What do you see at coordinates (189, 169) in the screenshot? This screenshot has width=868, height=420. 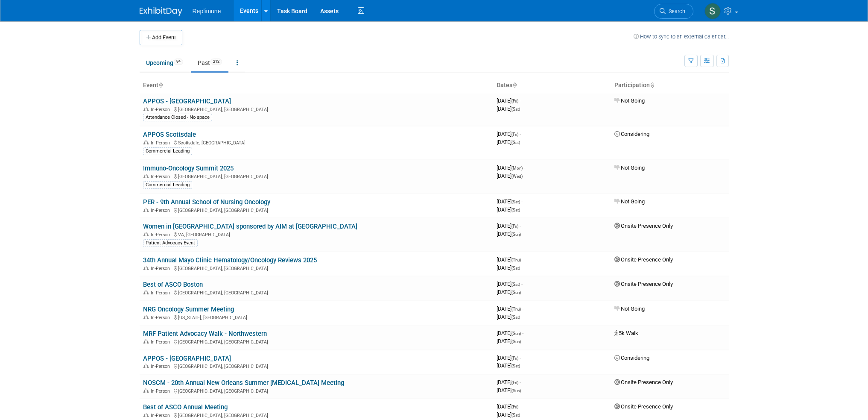 I see `a: Immuno-Oncology Summit 2025` at bounding box center [189, 169].